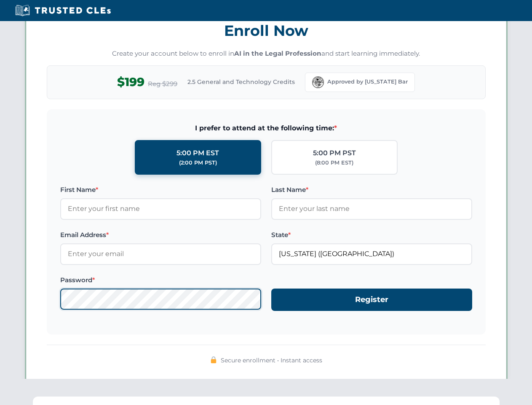 The image size is (532, 405). What do you see at coordinates (318, 82) in the screenshot?
I see `img: Florida Bar` at bounding box center [318, 82].